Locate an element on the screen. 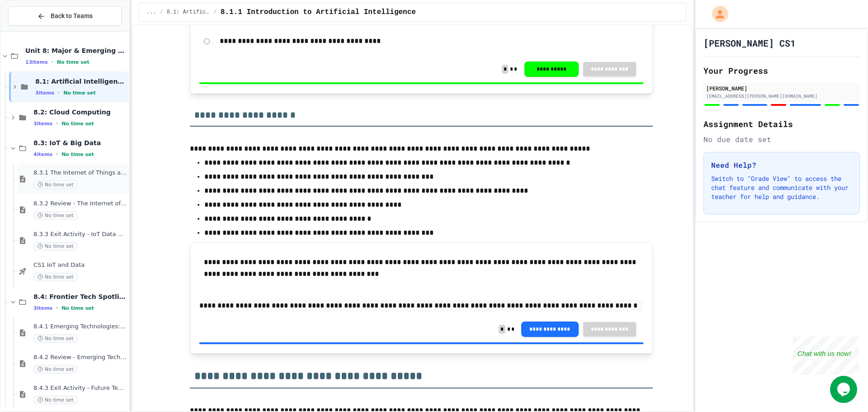 The image size is (868, 412). span: 13 items is located at coordinates (37, 62).